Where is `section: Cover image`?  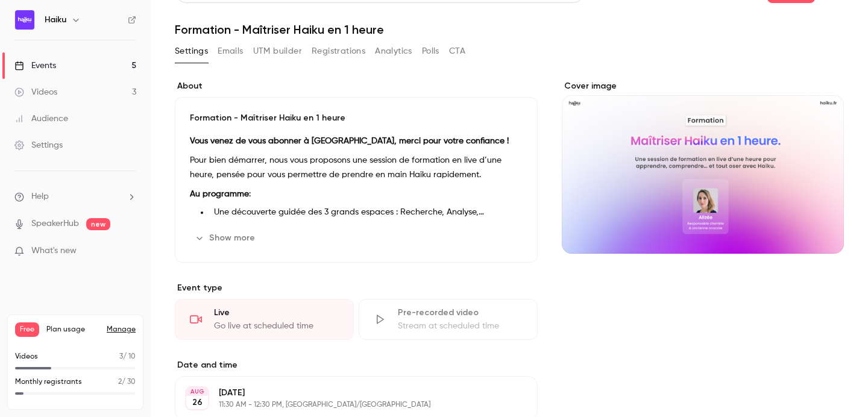
section: Cover image is located at coordinates (703, 167).